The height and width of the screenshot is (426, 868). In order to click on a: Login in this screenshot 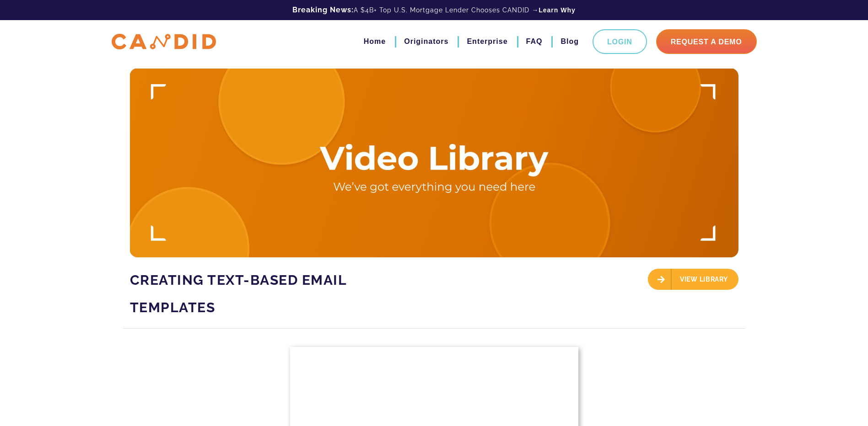, I will do `click(620, 41)`.